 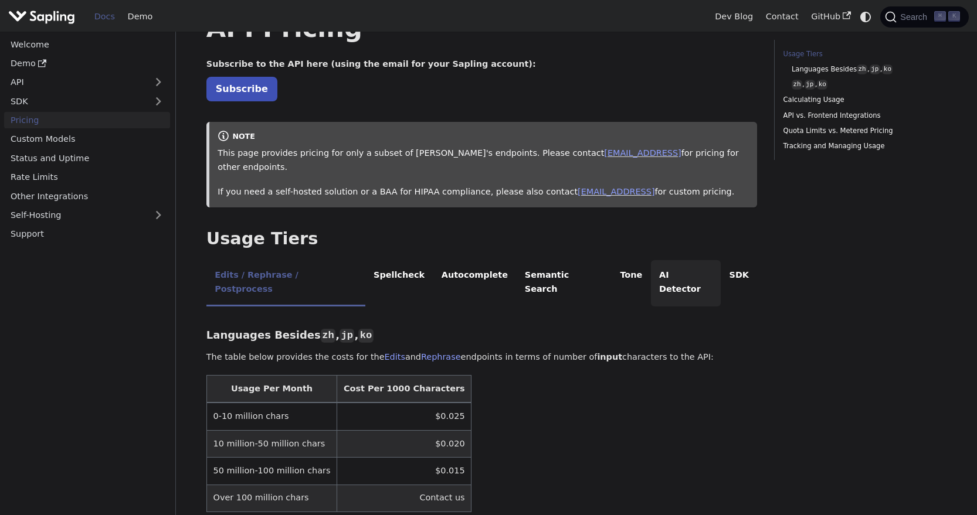 What do you see at coordinates (87, 158) in the screenshot?
I see `a: Status and Uptime` at bounding box center [87, 158].